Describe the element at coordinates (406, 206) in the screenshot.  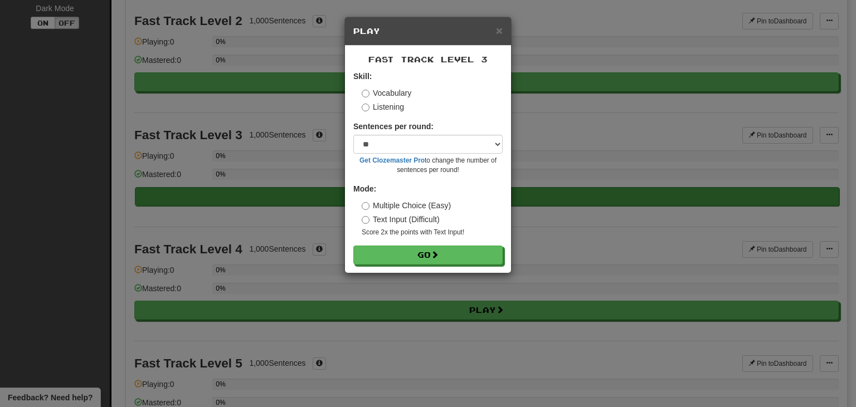
I see `label: Multiple Choice (Easy)` at that location.